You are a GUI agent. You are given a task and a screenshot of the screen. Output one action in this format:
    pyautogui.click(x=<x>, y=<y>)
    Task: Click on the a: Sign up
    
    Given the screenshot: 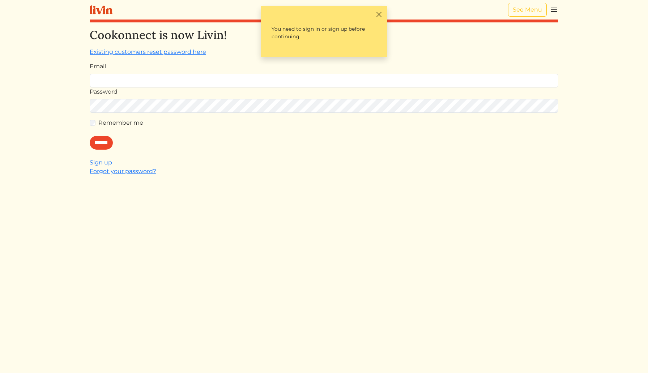 What is the action you would take?
    pyautogui.click(x=101, y=162)
    